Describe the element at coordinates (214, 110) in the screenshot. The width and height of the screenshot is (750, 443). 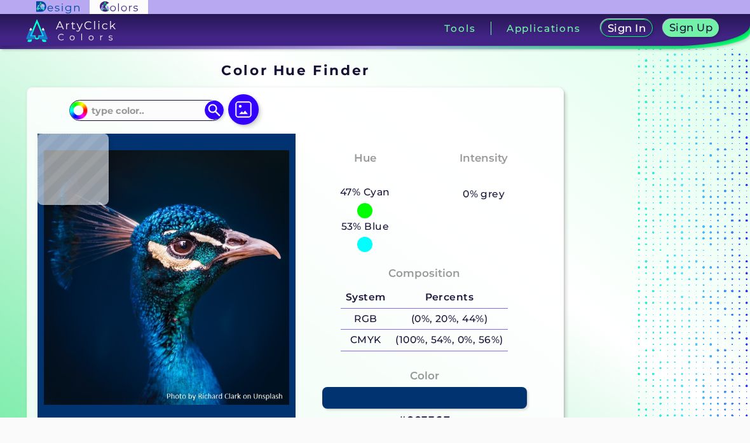
I see `img: icon search` at that location.